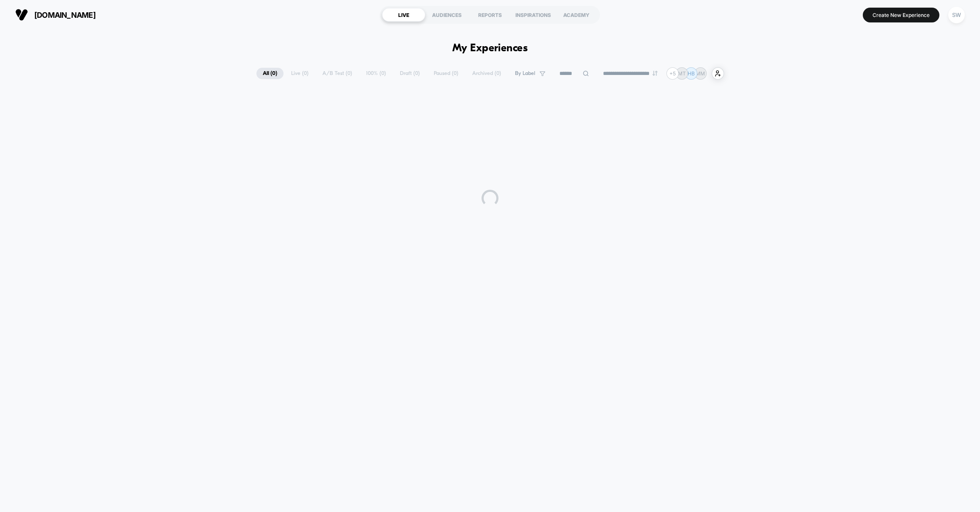 This screenshot has height=512, width=980. Describe the element at coordinates (691, 73) in the screenshot. I see `p: HB` at that location.